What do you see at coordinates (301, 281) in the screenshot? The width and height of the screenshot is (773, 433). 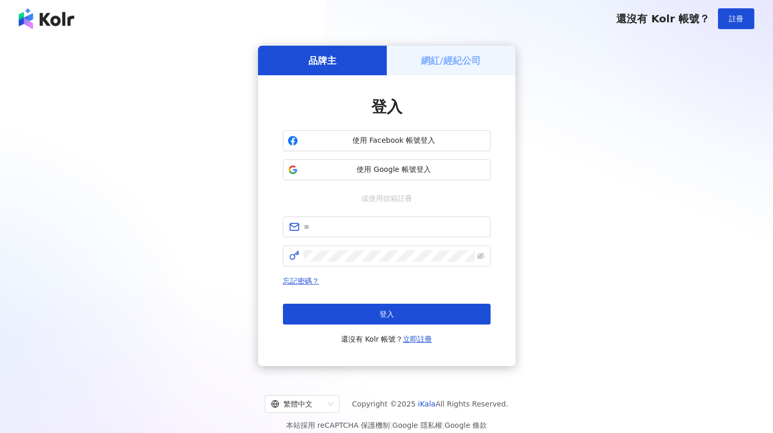 I see `a: 忘記密碼？` at bounding box center [301, 281].